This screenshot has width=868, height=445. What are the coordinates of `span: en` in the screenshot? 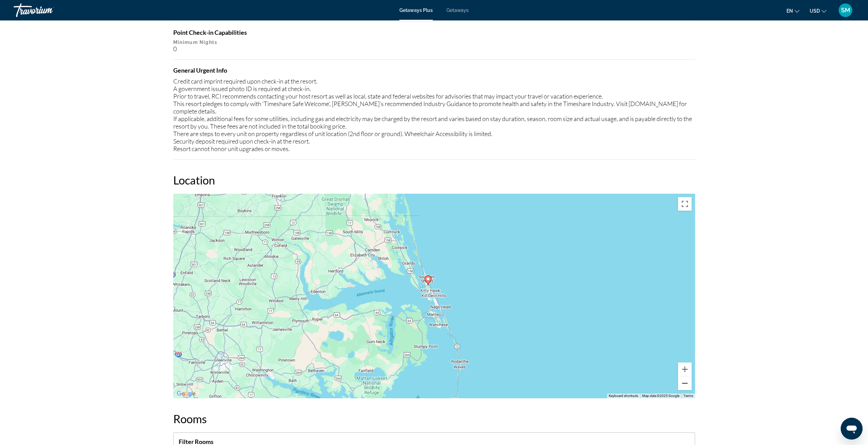 It's located at (789, 11).